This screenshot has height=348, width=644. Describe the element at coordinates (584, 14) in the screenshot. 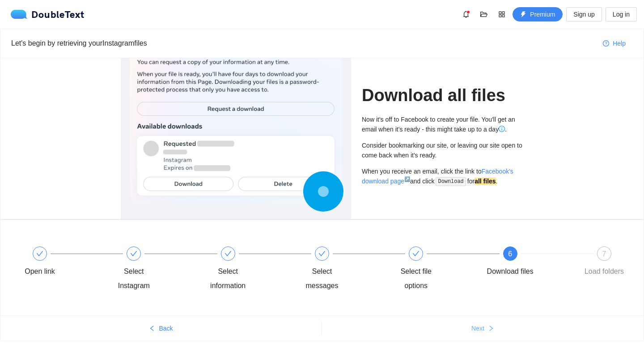

I see `button: Sign up` at that location.